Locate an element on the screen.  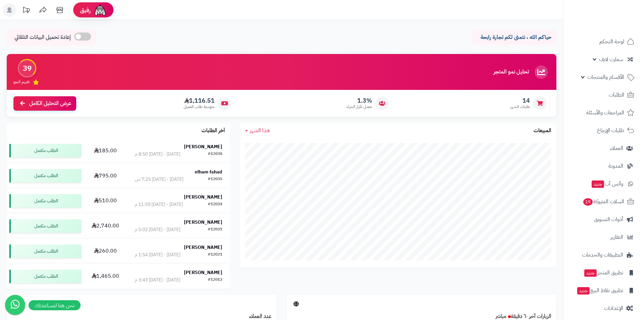
h3: آخر الطلبات is located at coordinates (213, 131).